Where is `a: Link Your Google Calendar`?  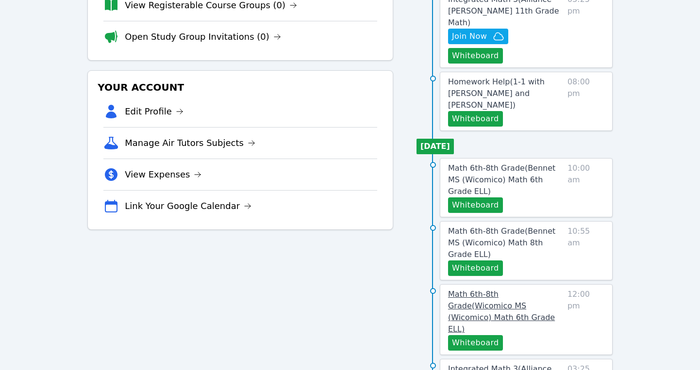
a: Link Your Google Calendar is located at coordinates (188, 206).